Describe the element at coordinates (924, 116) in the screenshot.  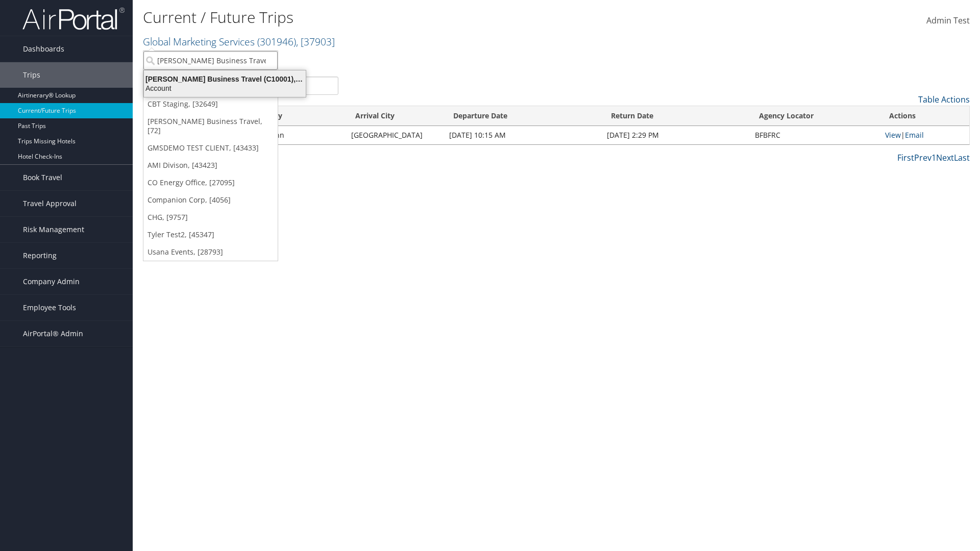
I see `th: Actions` at that location.